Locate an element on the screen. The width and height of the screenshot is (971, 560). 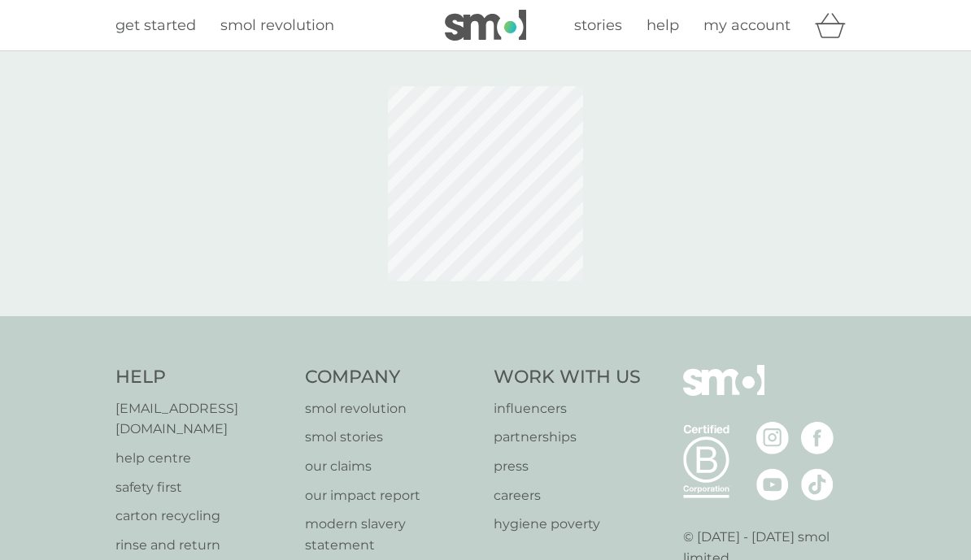
a: partnerships is located at coordinates (567, 437).